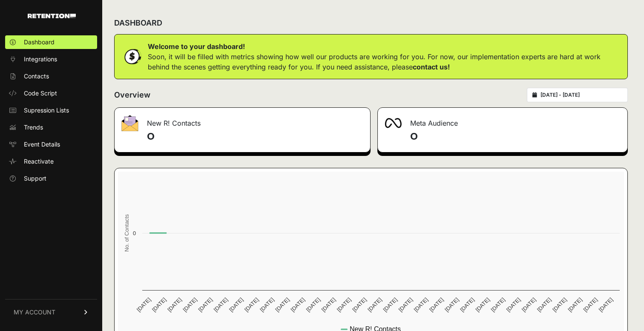 This screenshot has height=331, width=644. I want to click on img: dollar-coin-05c43ed7efb7bc0c12610022525b4bbbb207c7efeef5aecc26f025e68dcafac9.png, so click(132, 56).